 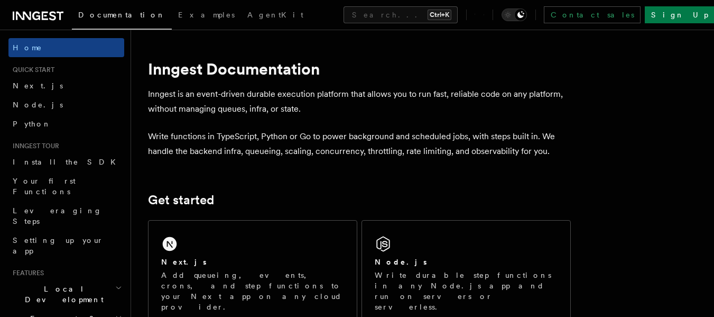 I want to click on h1: Inngest Documentation, so click(x=360, y=69).